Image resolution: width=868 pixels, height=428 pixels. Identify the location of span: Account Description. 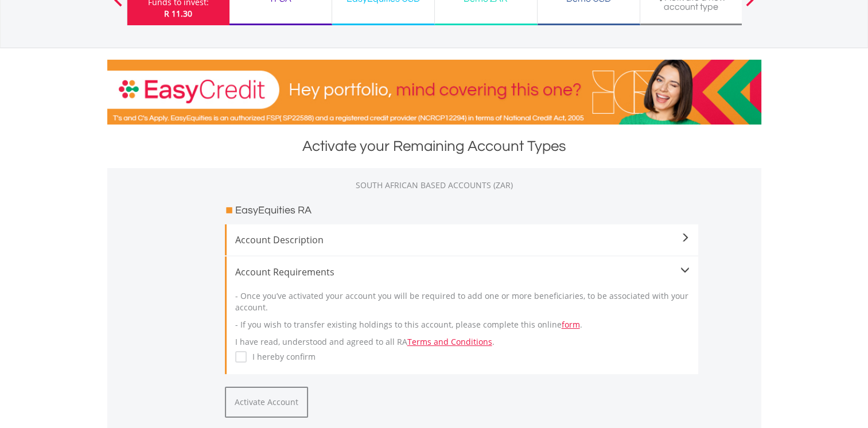
(463, 240).